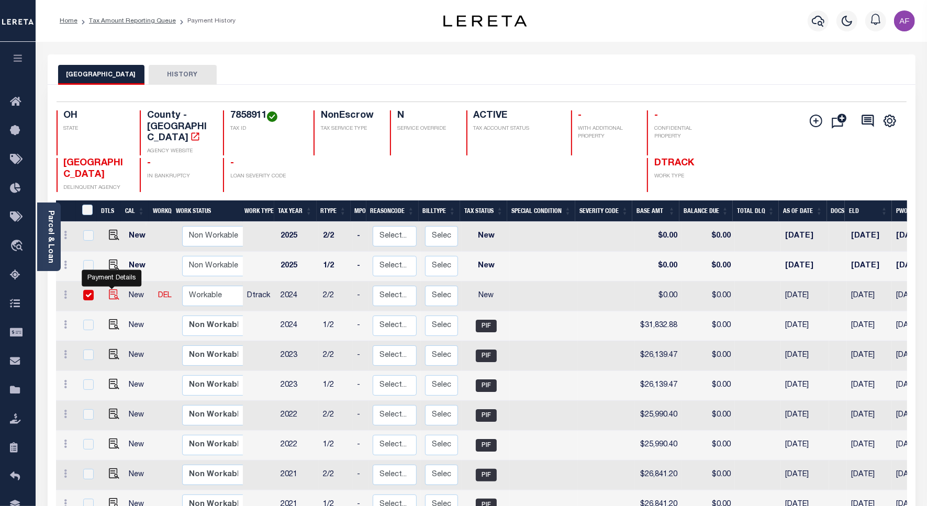  I want to click on td: $31,832.88, so click(658, 326).